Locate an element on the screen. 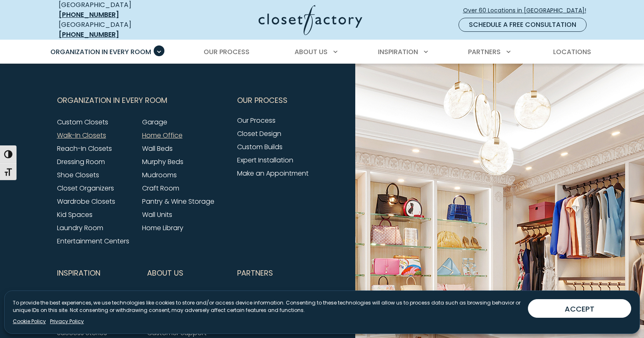  span: Locations is located at coordinates (572, 52).